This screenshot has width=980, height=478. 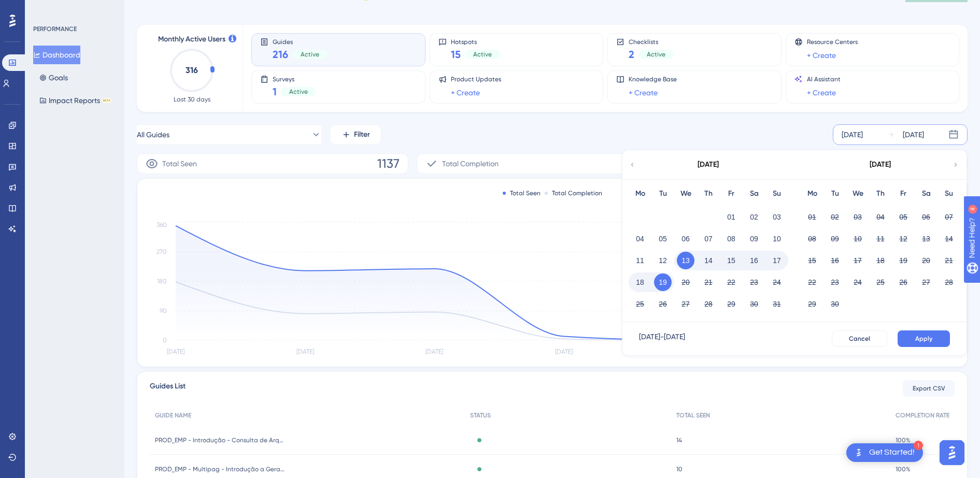 I want to click on button: 02, so click(x=835, y=217).